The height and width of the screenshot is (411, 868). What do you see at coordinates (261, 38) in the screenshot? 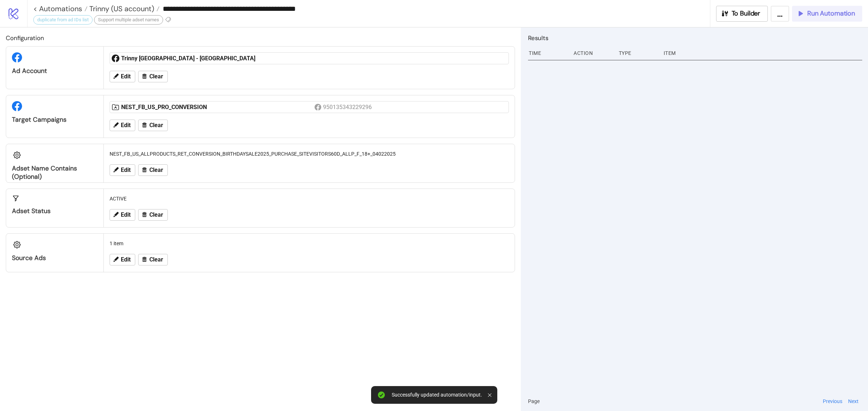
I see `h2: Configuration` at bounding box center [261, 38].